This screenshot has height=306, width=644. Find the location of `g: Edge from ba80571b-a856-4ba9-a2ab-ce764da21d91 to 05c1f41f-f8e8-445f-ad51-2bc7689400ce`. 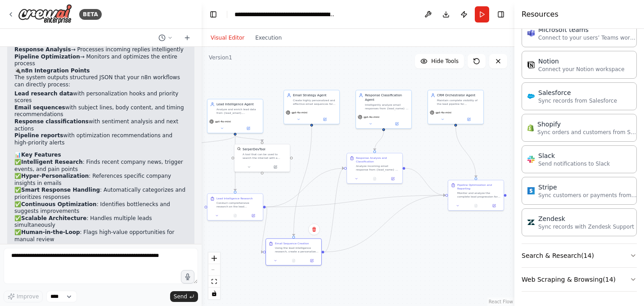

g: Edge from ba80571b-a856-4ba9-a2ab-ce764da21d91 to 05c1f41f-f8e8-445f-ad51-2bc7689400ce is located at coordinates (425, 181).